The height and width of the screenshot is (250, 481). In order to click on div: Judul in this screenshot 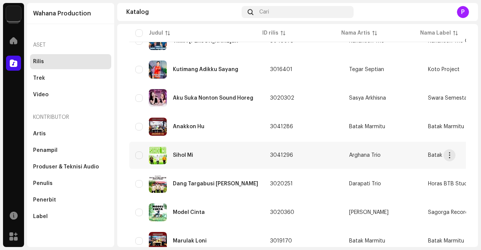, I will do `click(156, 33)`.